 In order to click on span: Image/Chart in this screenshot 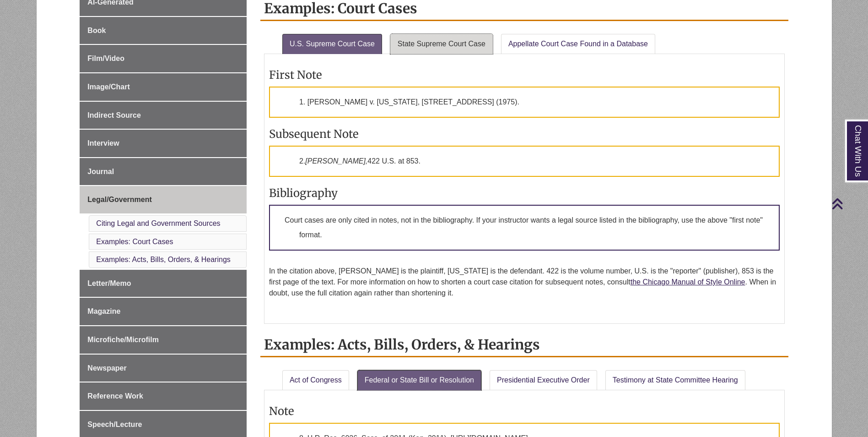, I will do `click(108, 86)`.